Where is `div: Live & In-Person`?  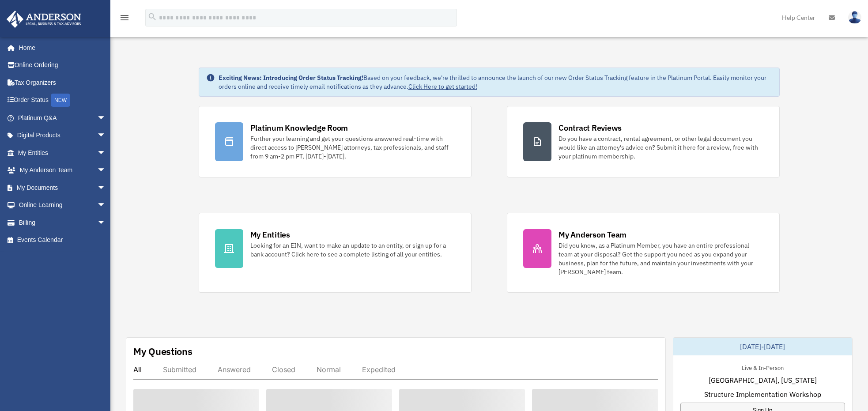 div: Live & In-Person is located at coordinates (762, 367).